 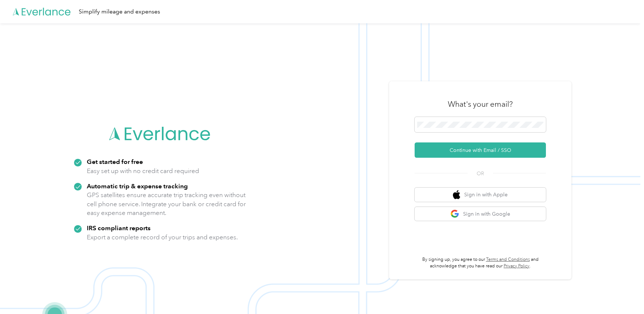 I want to click on button: apple logoSign in with Apple, so click(x=481, y=195).